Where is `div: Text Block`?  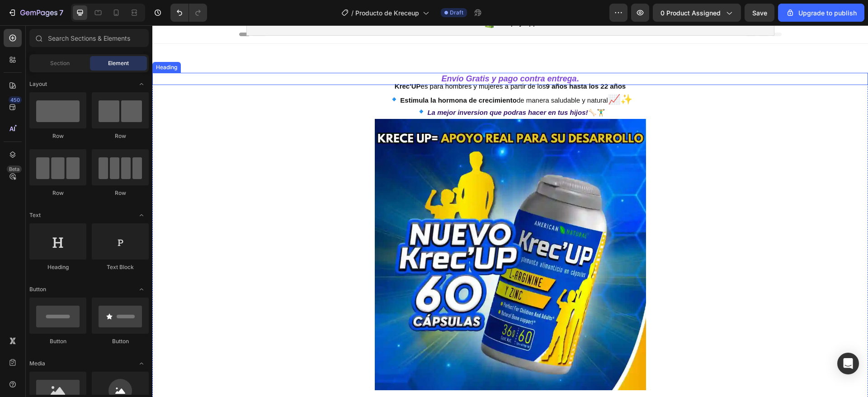 div: Text Block is located at coordinates (120, 267).